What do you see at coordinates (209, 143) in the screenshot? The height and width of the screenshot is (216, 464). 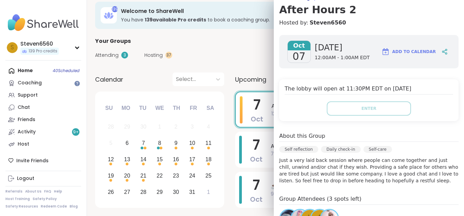 I see `div: 11` at bounding box center [209, 143].